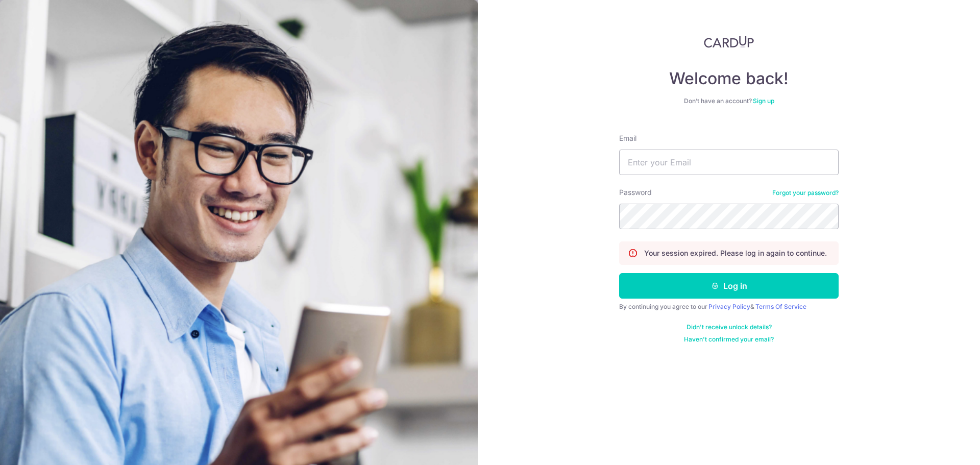 This screenshot has height=465, width=980. Describe the element at coordinates (729, 327) in the screenshot. I see `a: Didn't receive unlock details?` at that location.